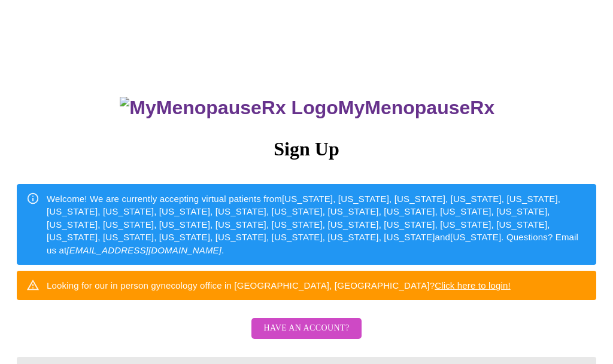 This screenshot has height=364, width=613. Describe the element at coordinates (229, 107) in the screenshot. I see `img: MyMenopauseRx Logo` at that location.